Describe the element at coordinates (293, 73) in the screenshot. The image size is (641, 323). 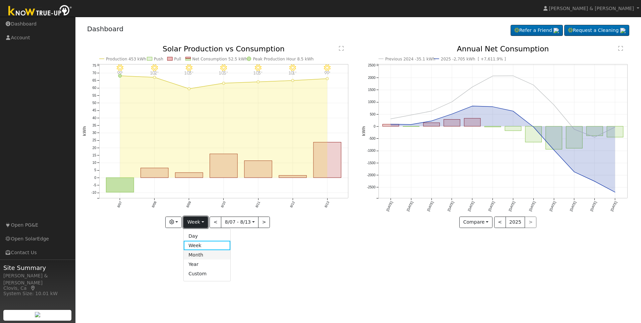
I see `p: 101°` at that location.